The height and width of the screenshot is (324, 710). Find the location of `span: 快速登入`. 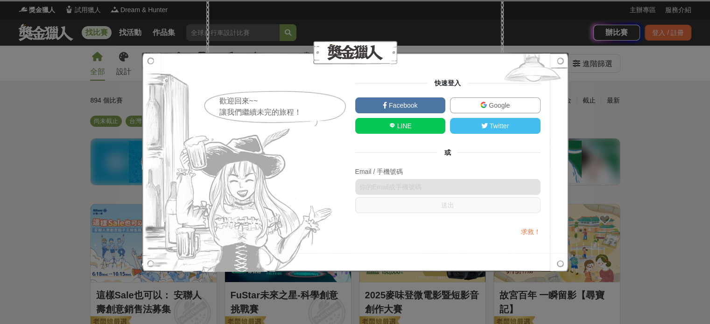

span: 快速登入 is located at coordinates (448, 83).